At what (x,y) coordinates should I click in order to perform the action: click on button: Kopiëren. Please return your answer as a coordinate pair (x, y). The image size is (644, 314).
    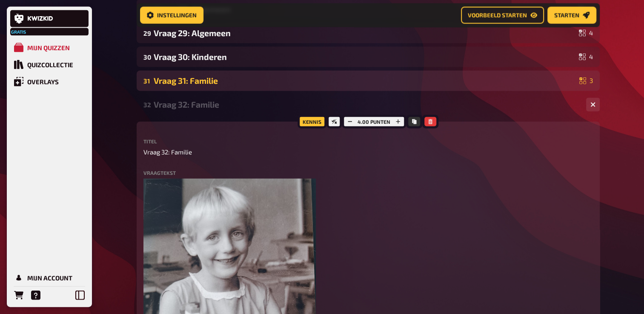
    Looking at the image, I should click on (414, 121).